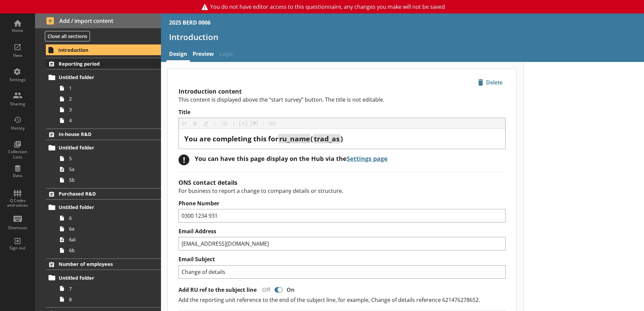 This screenshot has height=311, width=644. Describe the element at coordinates (107, 99) in the screenshot. I see `span: 2` at that location.